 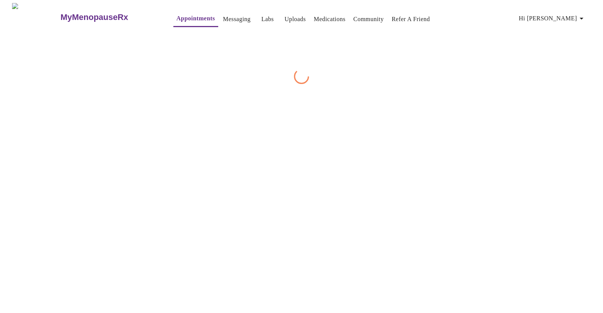 What do you see at coordinates (196, 18) in the screenshot?
I see `a: Appointments` at bounding box center [196, 18].